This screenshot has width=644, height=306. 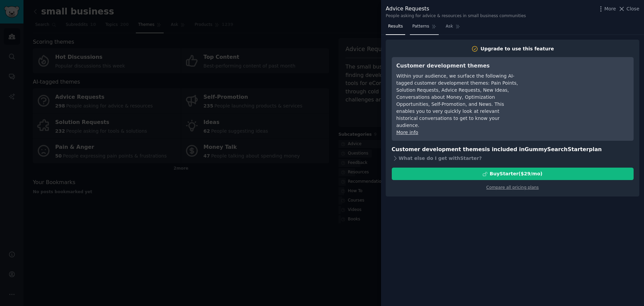 I want to click on span: Close, so click(x=632, y=9).